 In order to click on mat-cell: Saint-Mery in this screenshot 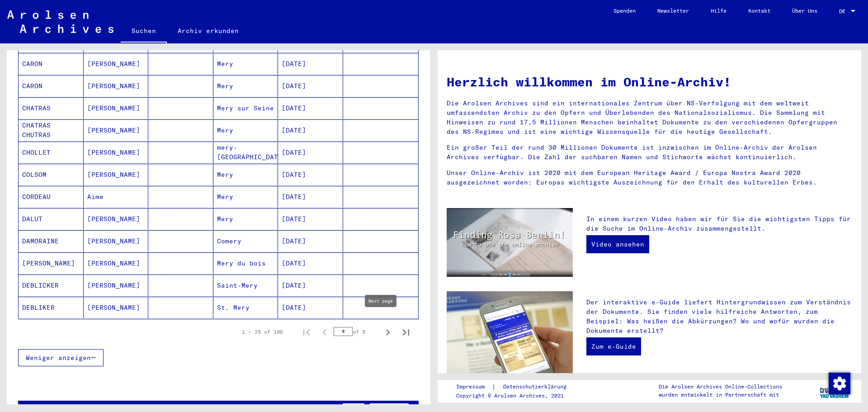, I will do `click(246, 285)`.